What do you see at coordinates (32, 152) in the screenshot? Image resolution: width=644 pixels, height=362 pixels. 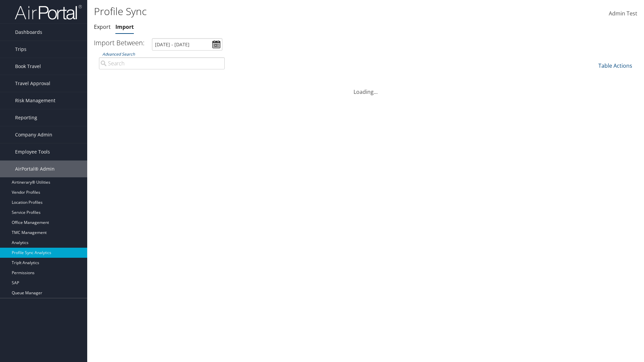 I see `span: Employee Tools` at bounding box center [32, 152].